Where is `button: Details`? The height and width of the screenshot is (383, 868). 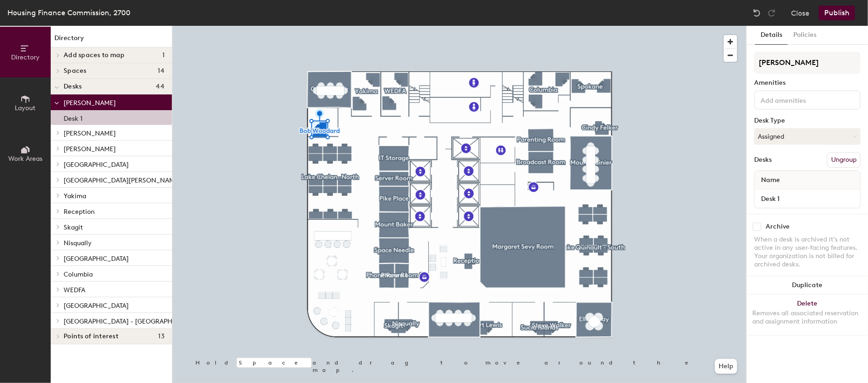 button: Details is located at coordinates (771, 35).